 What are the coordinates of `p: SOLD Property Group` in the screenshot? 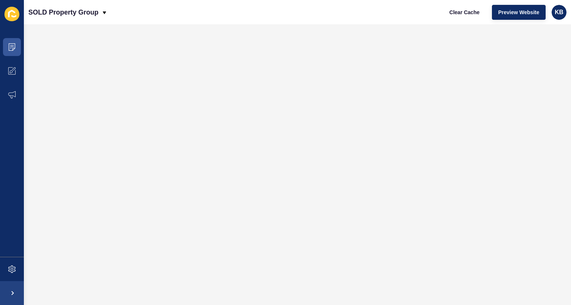 It's located at (63, 12).